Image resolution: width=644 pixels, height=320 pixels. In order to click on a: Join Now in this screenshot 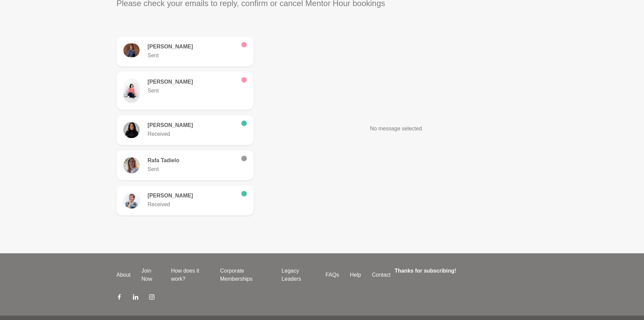, I will do `click(150, 275)`.